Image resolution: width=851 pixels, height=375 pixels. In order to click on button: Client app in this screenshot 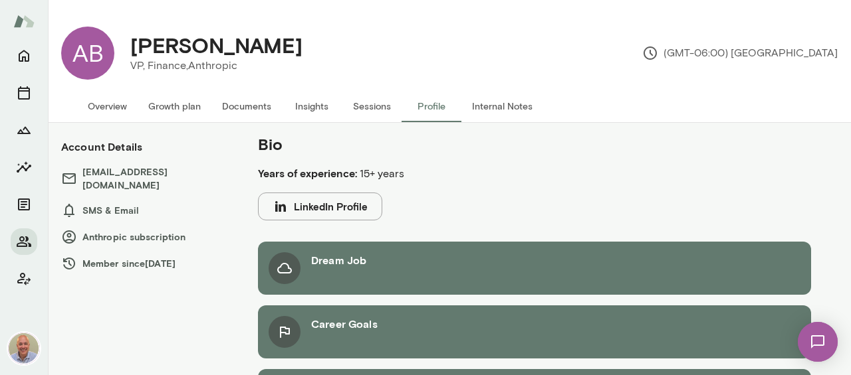, I will do `click(24, 279)`.